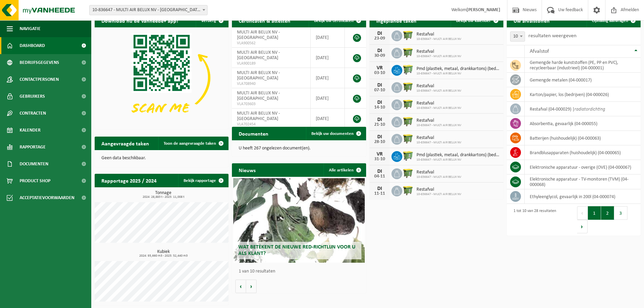  I want to click on button: Next, so click(582, 226).